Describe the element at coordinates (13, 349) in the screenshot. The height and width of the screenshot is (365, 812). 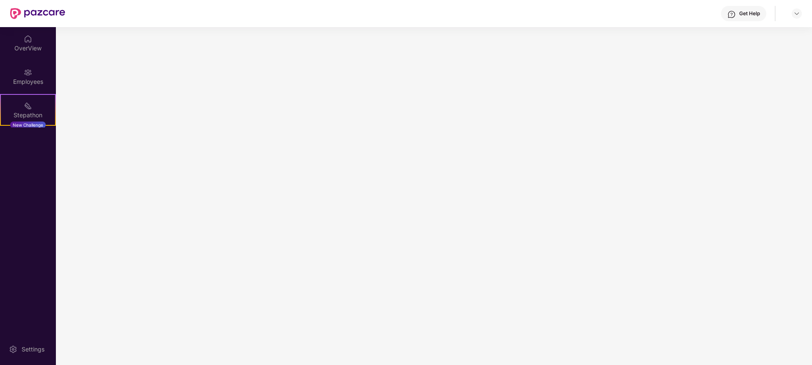
I see `img: svg+xml;base64,PHN2ZyBpZD0iU2V0dGluZy0yMHgyMCIgeG1sbnM9Imh0dHA6Ly93d3cudzMub3JnLzIwMDAvc3ZnIiB3aW...` at that location.